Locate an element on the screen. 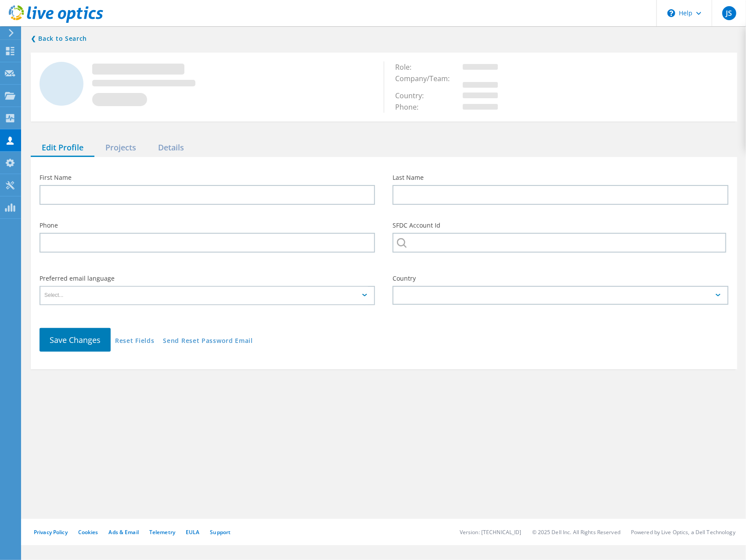 The width and height of the screenshot is (746, 560). label: SFDC Account Id is located at coordinates (560, 226).